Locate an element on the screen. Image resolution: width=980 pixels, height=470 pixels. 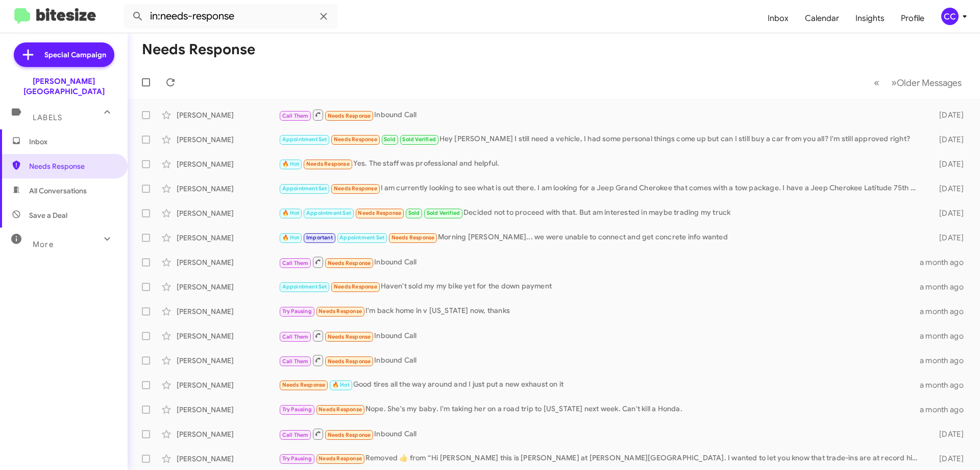
span: All Conversations is located at coordinates (58, 190).